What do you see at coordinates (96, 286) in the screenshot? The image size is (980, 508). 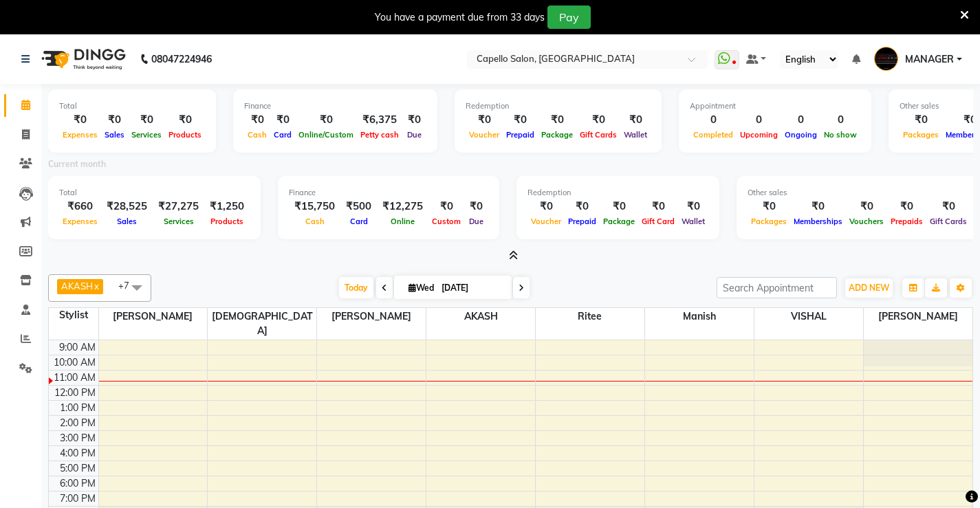 I see `a: x` at bounding box center [96, 286].